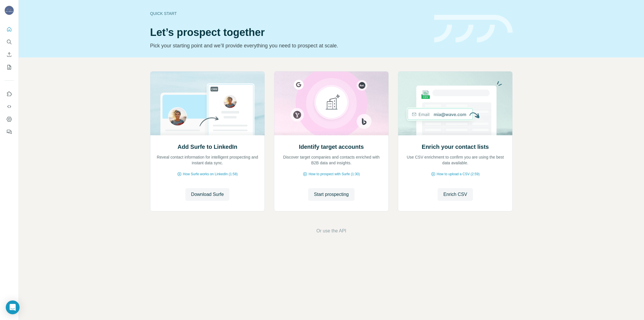 The height and width of the screenshot is (320, 644). I want to click on img: Identify target accounts, so click(331, 103).